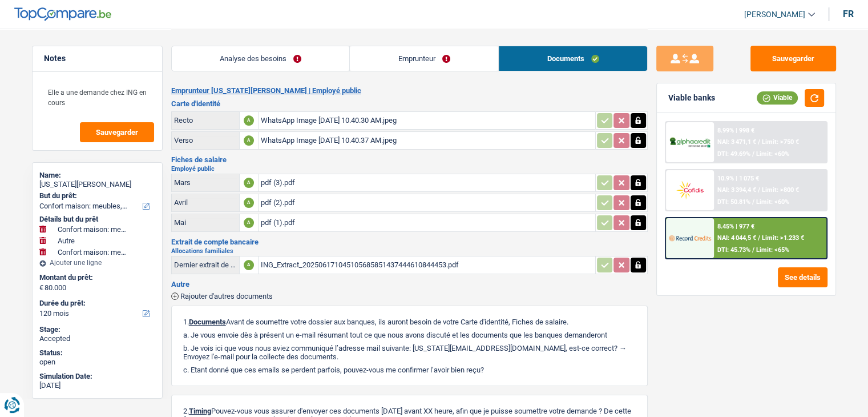  I want to click on span: Limit: <65%, so click(773, 249).